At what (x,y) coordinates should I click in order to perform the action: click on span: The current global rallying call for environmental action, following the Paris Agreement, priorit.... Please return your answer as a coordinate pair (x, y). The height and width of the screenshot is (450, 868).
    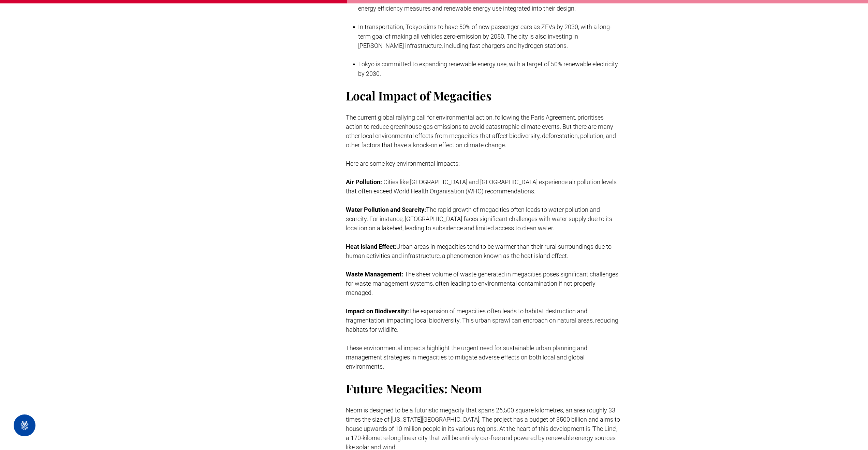
    Looking at the image, I should click on (481, 131).